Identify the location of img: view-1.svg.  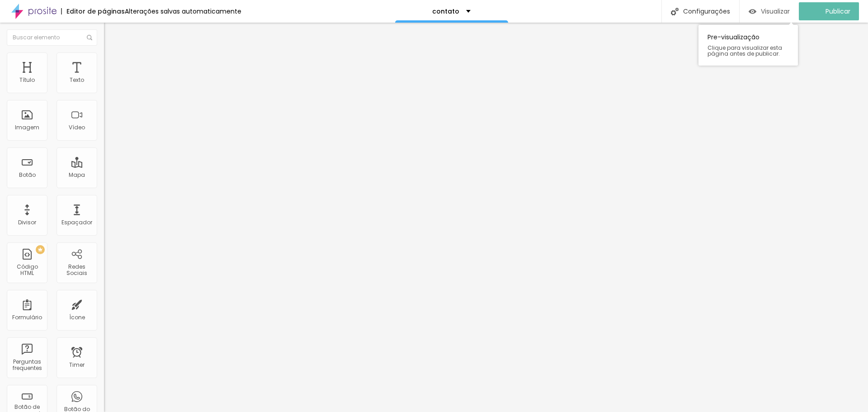
(753, 12).